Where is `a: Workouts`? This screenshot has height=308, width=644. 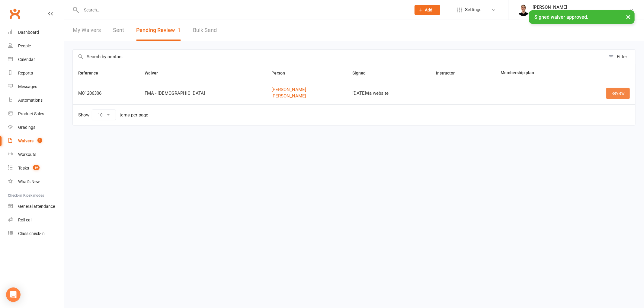
a: Workouts is located at coordinates (36, 154).